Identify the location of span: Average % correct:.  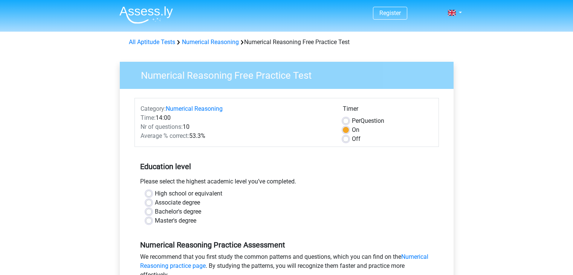
(165, 136).